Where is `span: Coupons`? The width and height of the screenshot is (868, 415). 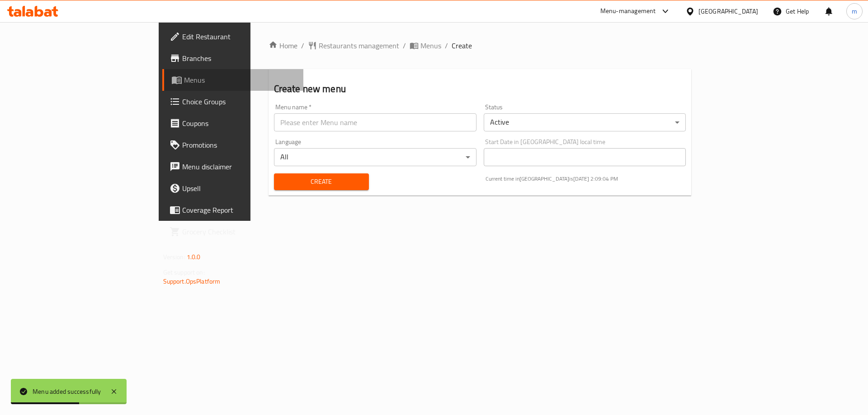
span: Coupons is located at coordinates (239, 123).